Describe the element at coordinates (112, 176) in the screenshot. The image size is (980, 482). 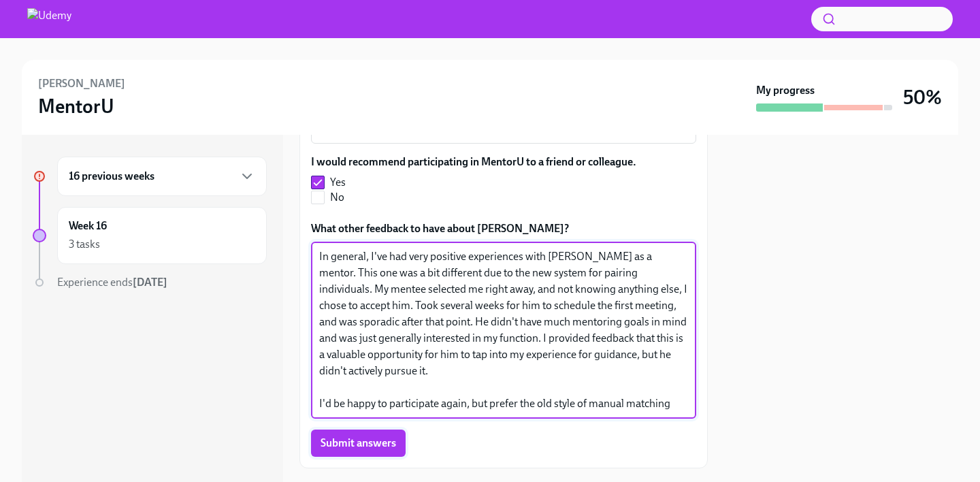
I see `h6: 16 previous weeks` at that location.